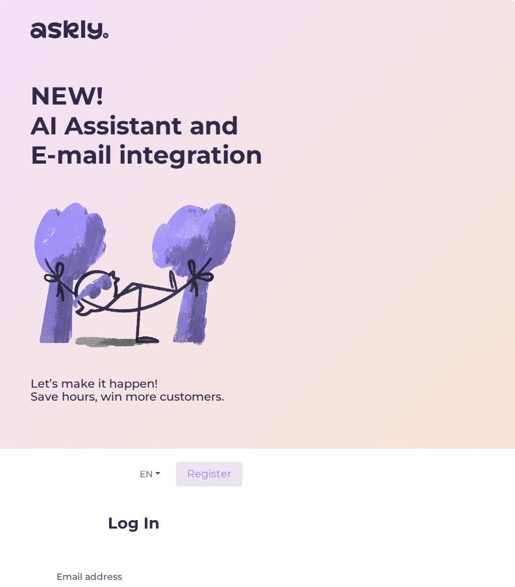 The width and height of the screenshot is (515, 587). Describe the element at coordinates (89, 577) in the screenshot. I see `label: Email address` at that location.